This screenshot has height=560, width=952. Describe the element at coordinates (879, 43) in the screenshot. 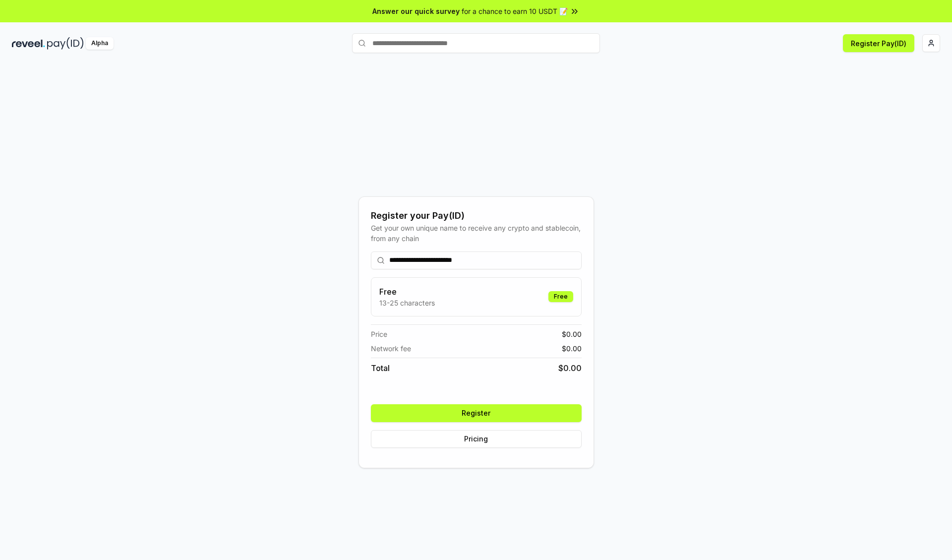

I see `button: Register Pay(ID)` at that location.